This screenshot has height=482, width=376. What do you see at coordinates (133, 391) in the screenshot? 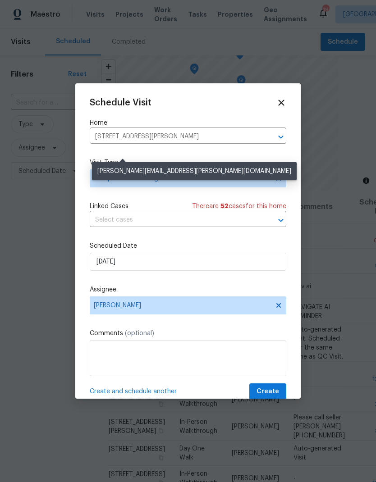
I see `span: Create and schedule another` at bounding box center [133, 391].